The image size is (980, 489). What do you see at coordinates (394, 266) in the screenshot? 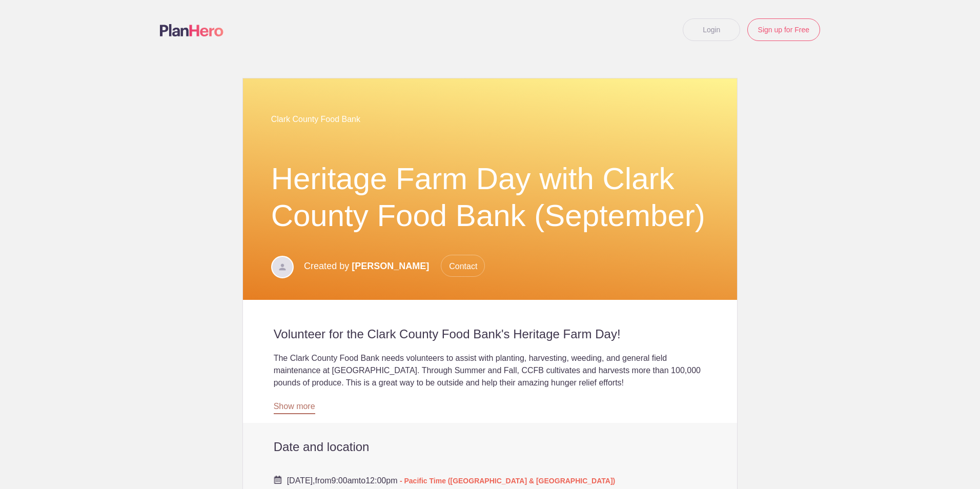
I see `p: Created by` at bounding box center [394, 266].